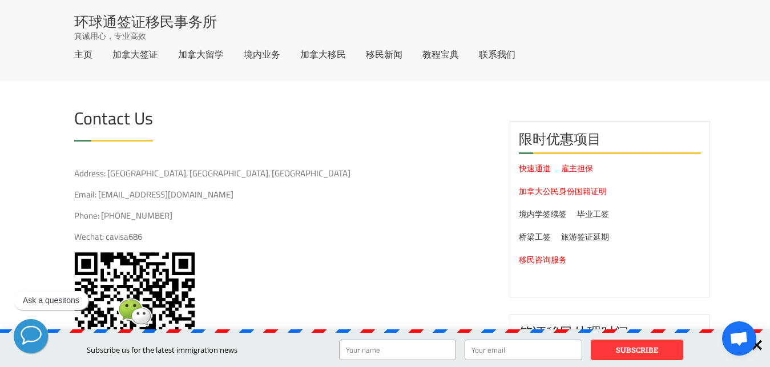 The image size is (770, 367). What do you see at coordinates (323, 54) in the screenshot?
I see `a: 加拿大移民` at bounding box center [323, 54].